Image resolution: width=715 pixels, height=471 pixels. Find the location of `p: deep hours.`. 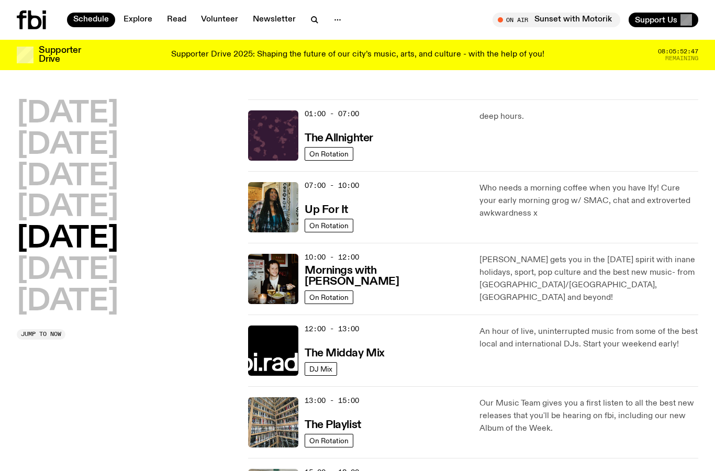

p: deep hours. is located at coordinates (589, 117).